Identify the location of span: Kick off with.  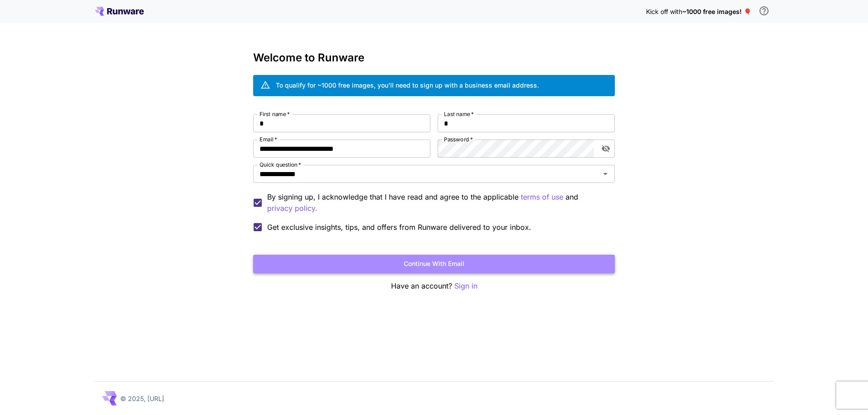
(664, 11).